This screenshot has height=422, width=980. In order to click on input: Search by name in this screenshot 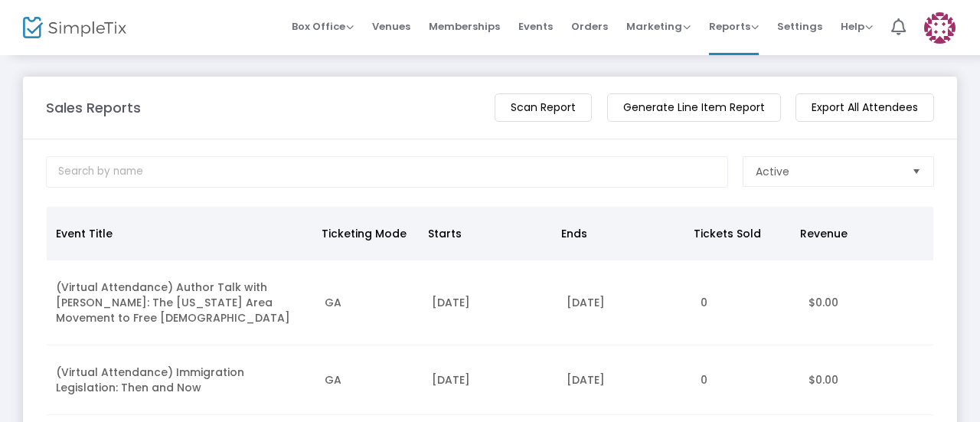, I will do `click(387, 172)`.